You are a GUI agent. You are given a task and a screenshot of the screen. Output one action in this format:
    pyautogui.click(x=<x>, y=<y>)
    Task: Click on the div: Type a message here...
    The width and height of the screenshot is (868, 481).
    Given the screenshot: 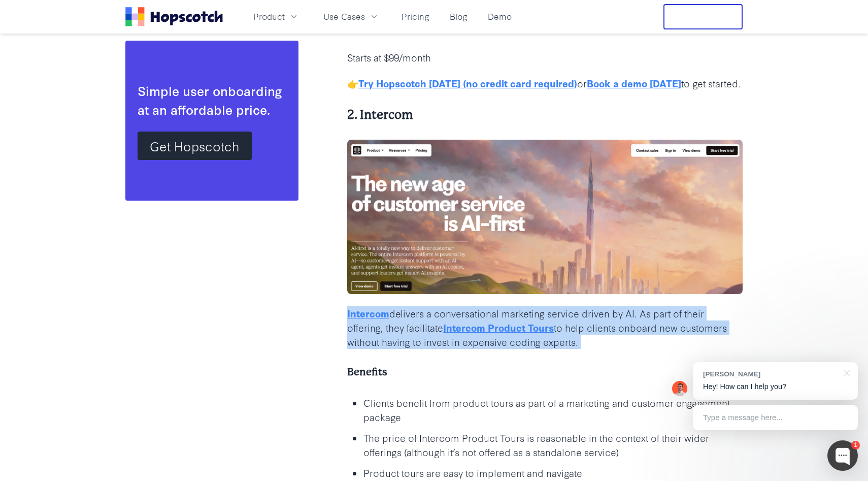 What is the action you would take?
    pyautogui.click(x=775, y=417)
    